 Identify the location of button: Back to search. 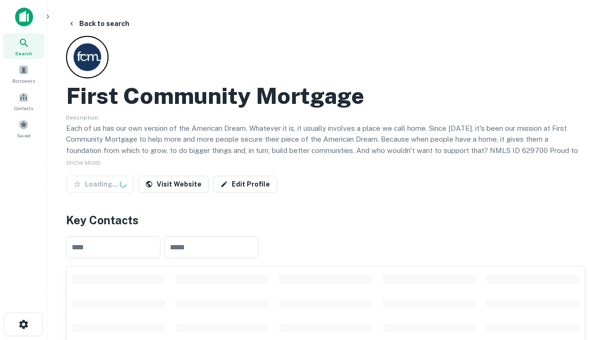
(99, 24).